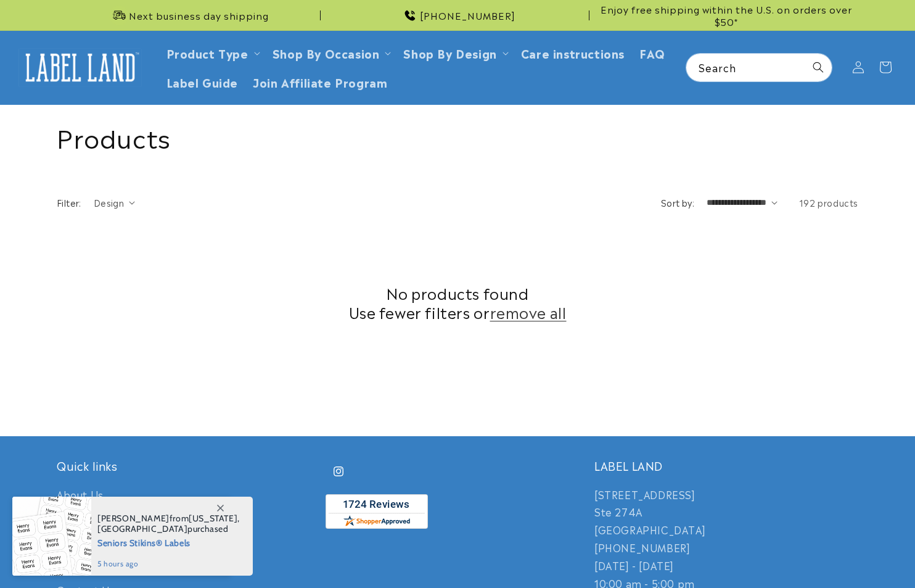 This screenshot has height=588, width=915. Describe the element at coordinates (726, 15) in the screenshot. I see `span: Enjoy free shipping within the U.S. on orders over $50*` at that location.